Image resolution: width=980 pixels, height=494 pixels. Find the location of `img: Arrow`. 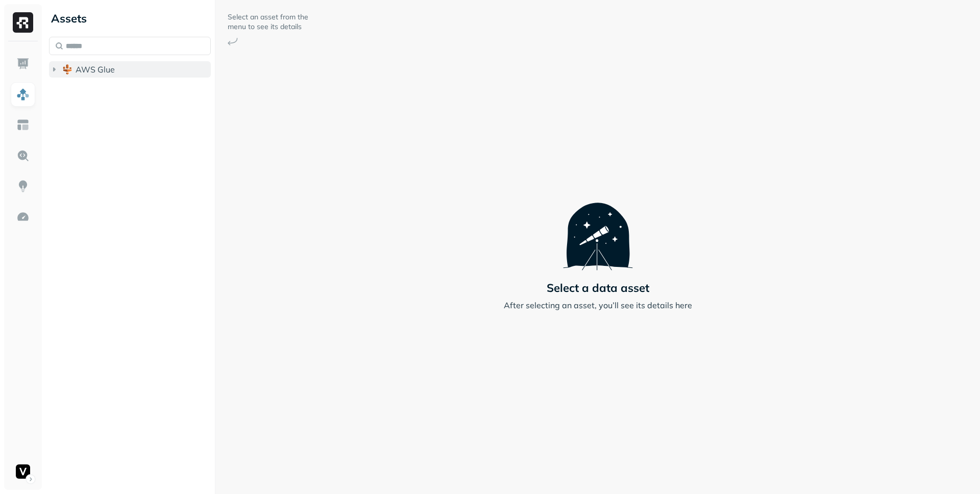

img: Arrow is located at coordinates (232, 41).